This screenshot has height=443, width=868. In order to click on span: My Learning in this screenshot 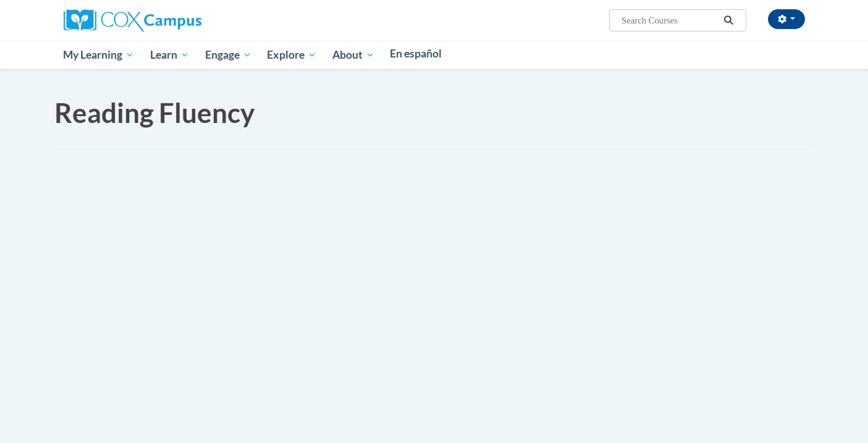, I will do `click(98, 55)`.